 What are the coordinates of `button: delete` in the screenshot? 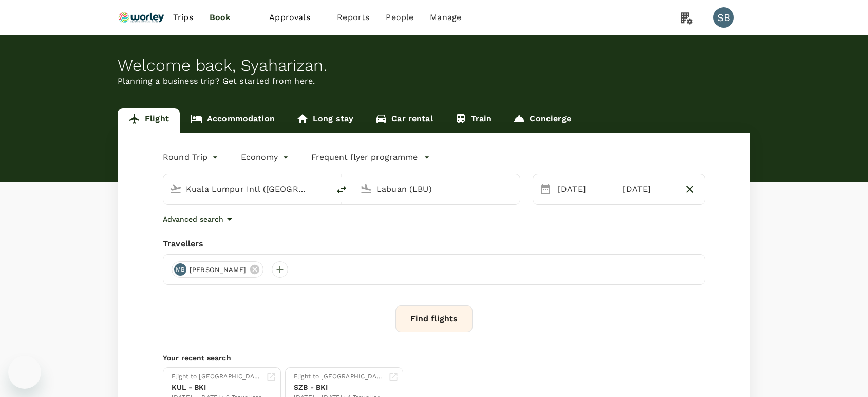 It's located at (342, 190).